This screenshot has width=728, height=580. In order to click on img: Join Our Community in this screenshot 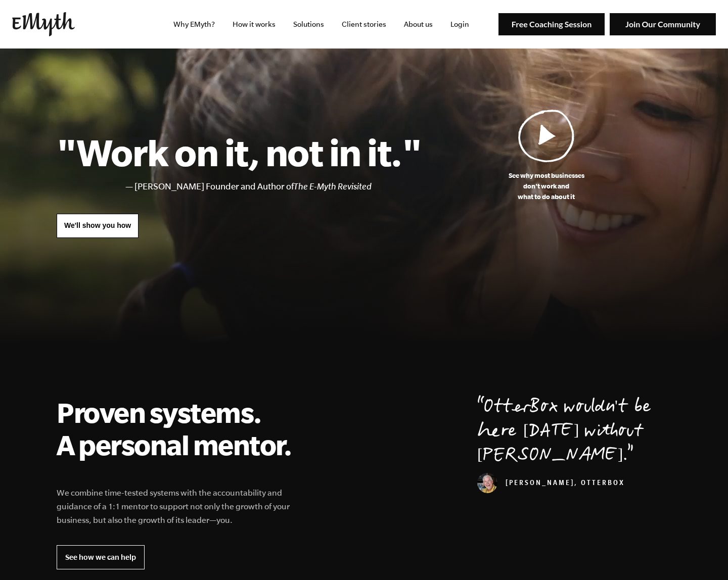, I will do `click(662, 24)`.